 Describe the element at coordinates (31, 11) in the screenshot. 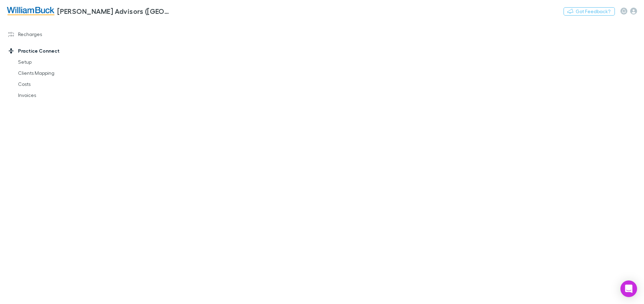

I see `img: William Buck Advisors (WA) Pty Ltd's Logo` at that location.